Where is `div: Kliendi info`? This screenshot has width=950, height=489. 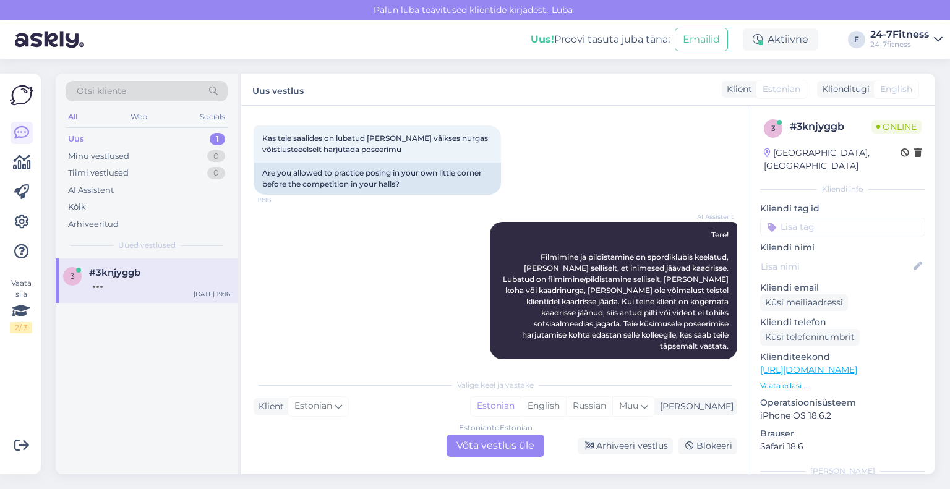
div: Kliendi info is located at coordinates (843, 189).